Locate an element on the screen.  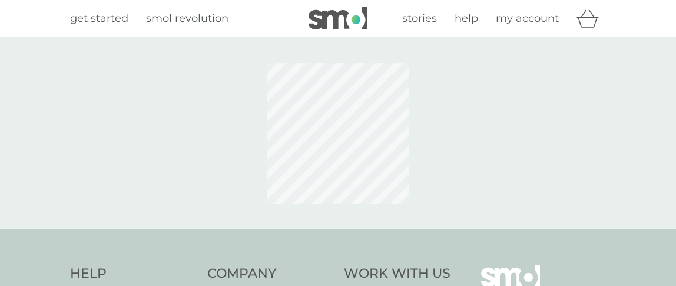
a: help is located at coordinates (466, 18).